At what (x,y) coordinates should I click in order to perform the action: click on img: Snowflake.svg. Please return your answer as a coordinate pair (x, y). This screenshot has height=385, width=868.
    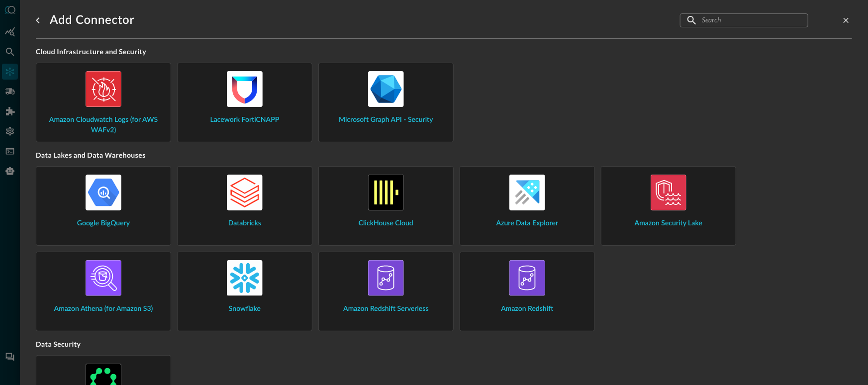
    Looking at the image, I should click on (245, 278).